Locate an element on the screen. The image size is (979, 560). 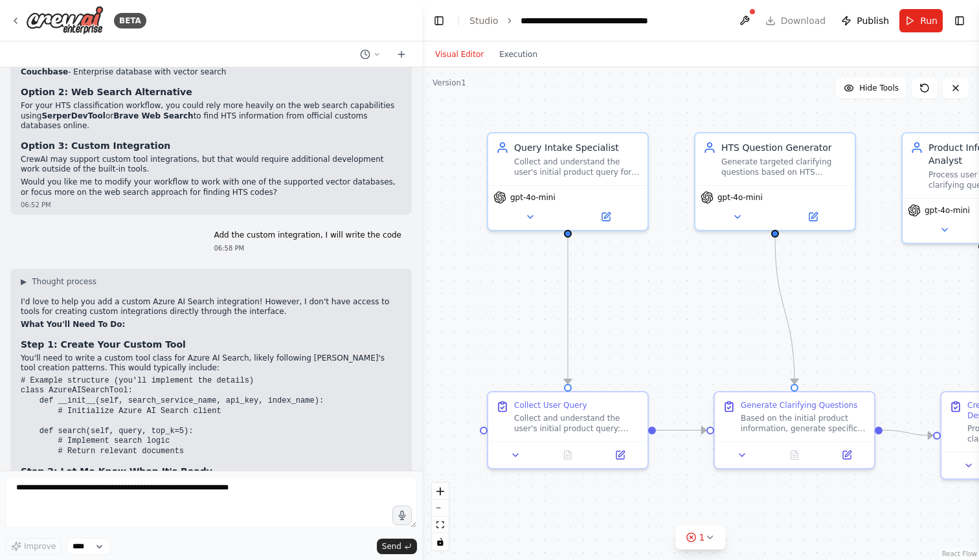
button: Run is located at coordinates (921, 21).